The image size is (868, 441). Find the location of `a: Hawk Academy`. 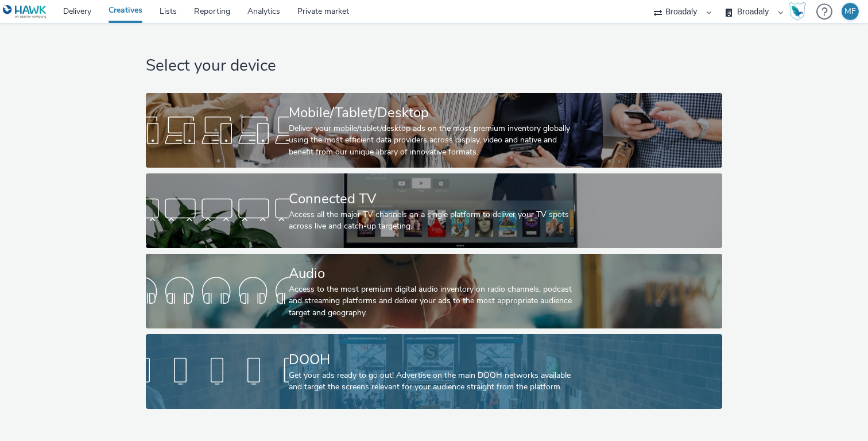

a: Hawk Academy is located at coordinates (799, 11).